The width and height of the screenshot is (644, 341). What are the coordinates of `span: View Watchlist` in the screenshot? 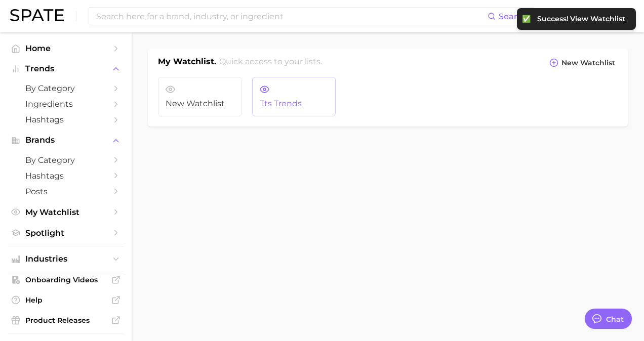 It's located at (597, 19).